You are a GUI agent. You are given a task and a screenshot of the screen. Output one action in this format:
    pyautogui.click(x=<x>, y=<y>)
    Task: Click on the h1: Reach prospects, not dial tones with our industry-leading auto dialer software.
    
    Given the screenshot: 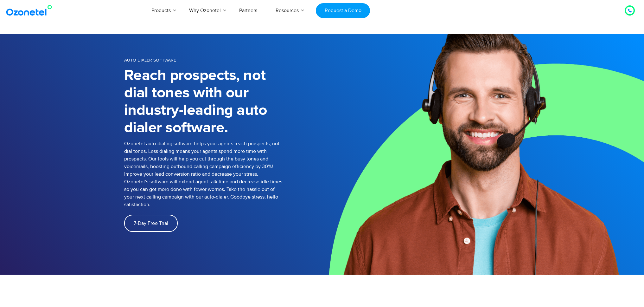 What is the action you would take?
    pyautogui.click(x=204, y=101)
    